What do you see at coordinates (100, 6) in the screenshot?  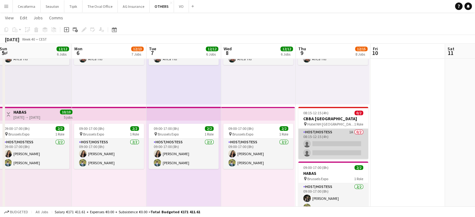 I see `button: The Oval Office` at bounding box center [100, 6].